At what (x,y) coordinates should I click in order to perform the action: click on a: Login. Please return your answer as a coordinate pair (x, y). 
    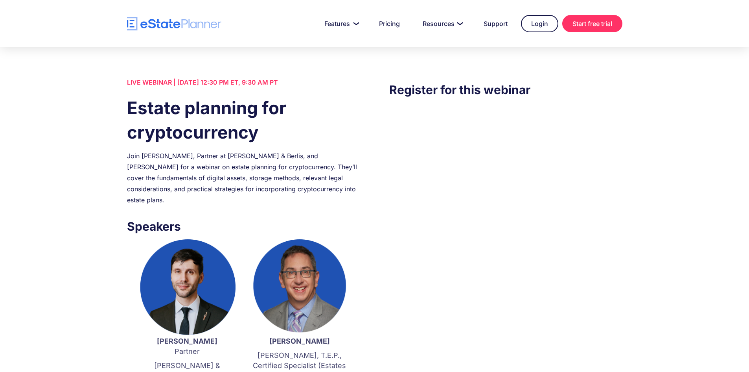
    Looking at the image, I should click on (540, 24).